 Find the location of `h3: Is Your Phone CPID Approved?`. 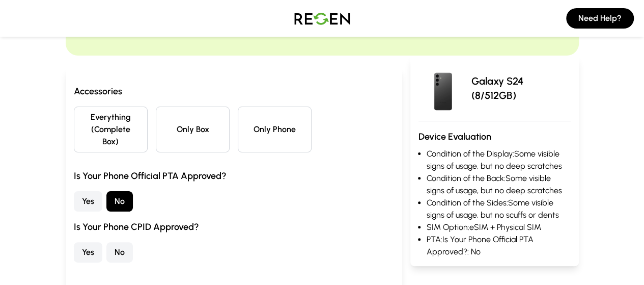

h3: Is Your Phone CPID Approved? is located at coordinates (234, 227).